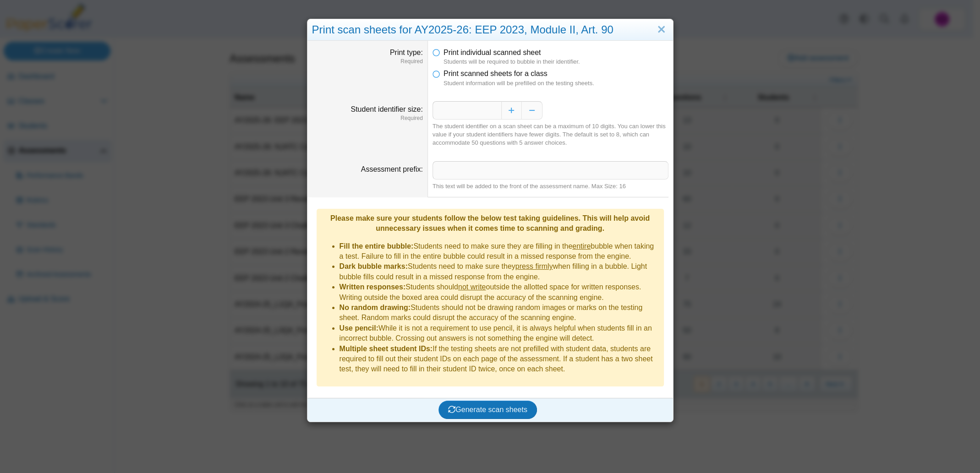 This screenshot has width=980, height=473. What do you see at coordinates (550, 134) in the screenshot?
I see `div: The student identifier on a scan sheet can be a maximum of 10 digits. You can lower this value if...` at bounding box center [550, 134].